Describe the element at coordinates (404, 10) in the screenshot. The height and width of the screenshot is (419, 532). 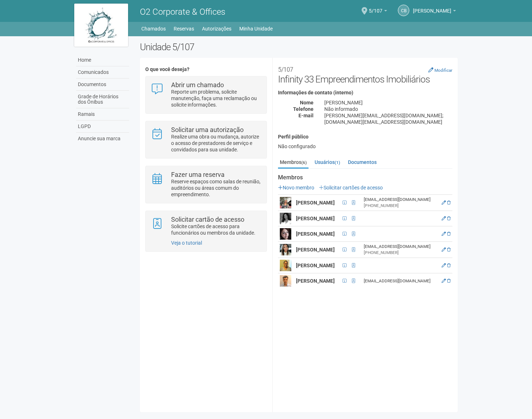
I see `a: CB` at that location.